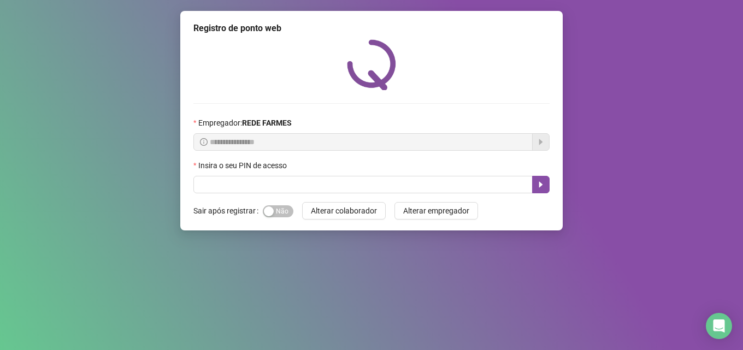 Image resolution: width=743 pixels, height=350 pixels. What do you see at coordinates (344, 211) in the screenshot?
I see `span: Alterar colaborador` at bounding box center [344, 211].